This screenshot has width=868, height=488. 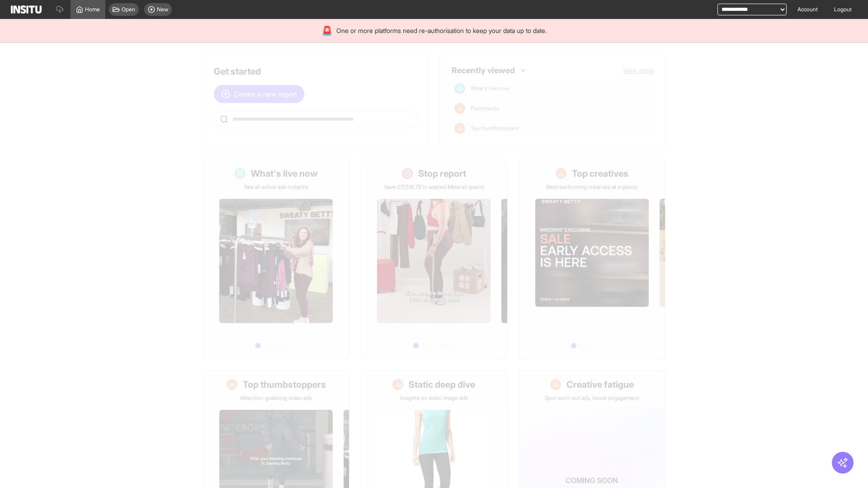 What do you see at coordinates (92, 10) in the screenshot?
I see `span: Home` at bounding box center [92, 10].